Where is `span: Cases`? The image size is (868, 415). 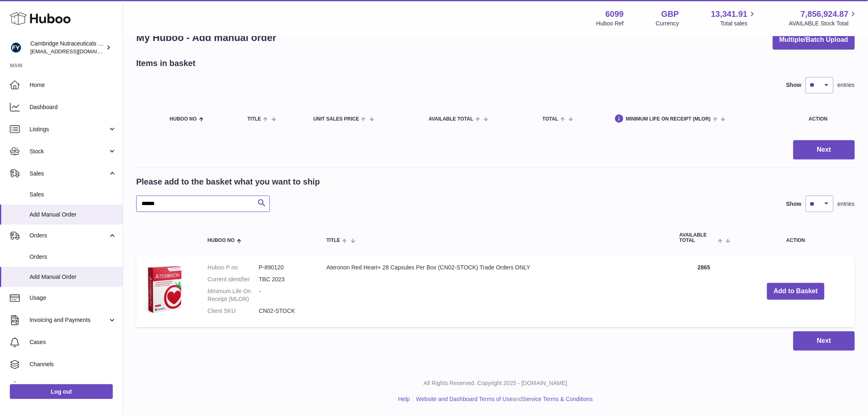 span: Cases is located at coordinates (73, 342).